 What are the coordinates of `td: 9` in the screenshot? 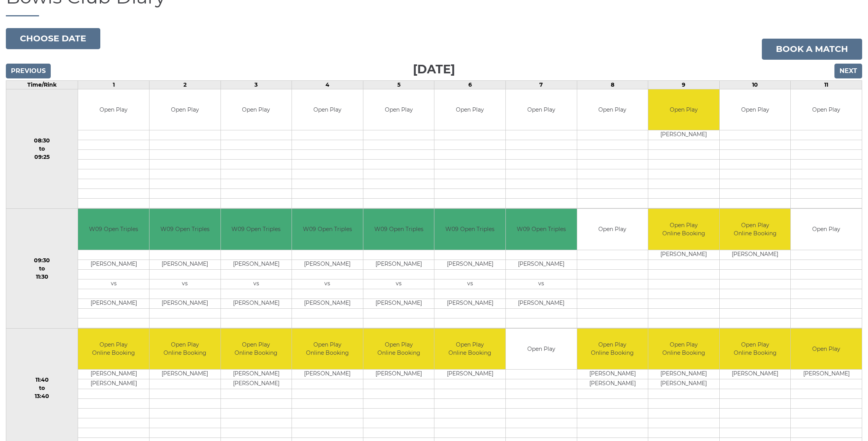 It's located at (684, 84).